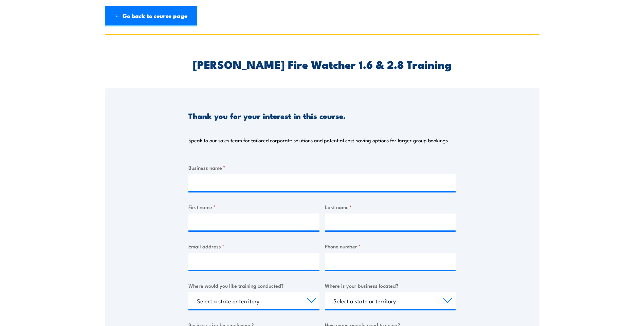 Image resolution: width=644 pixels, height=326 pixels. I want to click on h3: Thank you for your interest in this course., so click(267, 116).